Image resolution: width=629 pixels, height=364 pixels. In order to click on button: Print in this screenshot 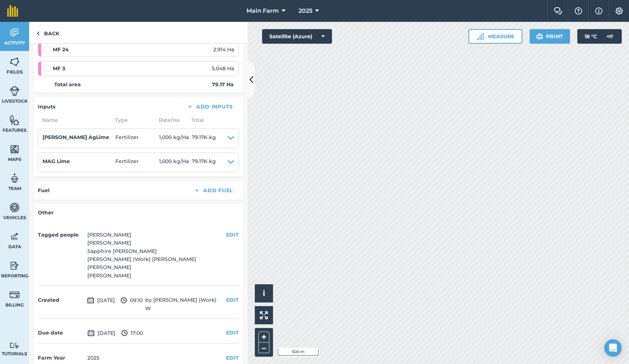, I will do `click(550, 37)`.